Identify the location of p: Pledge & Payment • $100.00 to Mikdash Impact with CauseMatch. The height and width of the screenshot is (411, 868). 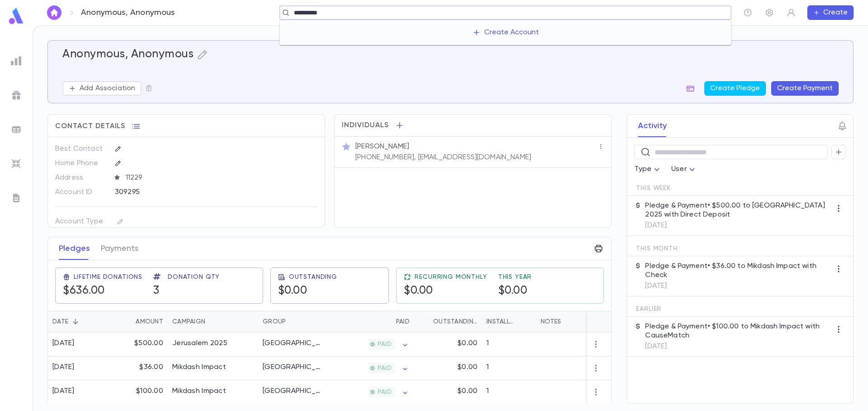
(738, 331).